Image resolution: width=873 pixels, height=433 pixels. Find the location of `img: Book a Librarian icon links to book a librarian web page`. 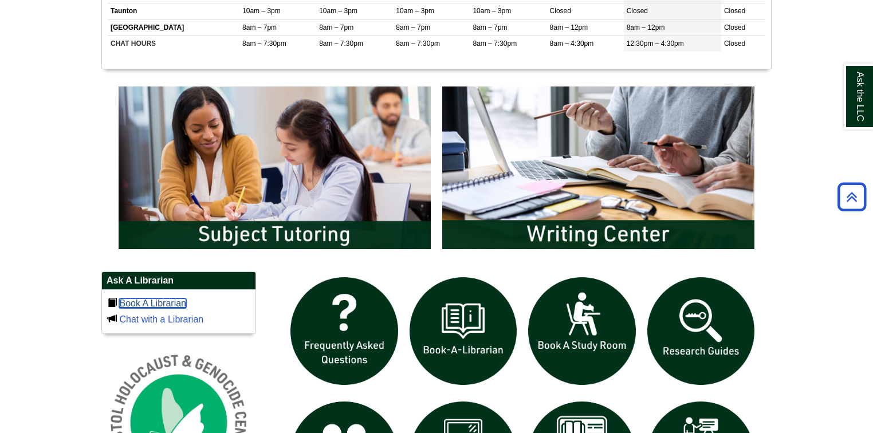

img: Book a Librarian icon links to book a librarian web page is located at coordinates (463, 331).